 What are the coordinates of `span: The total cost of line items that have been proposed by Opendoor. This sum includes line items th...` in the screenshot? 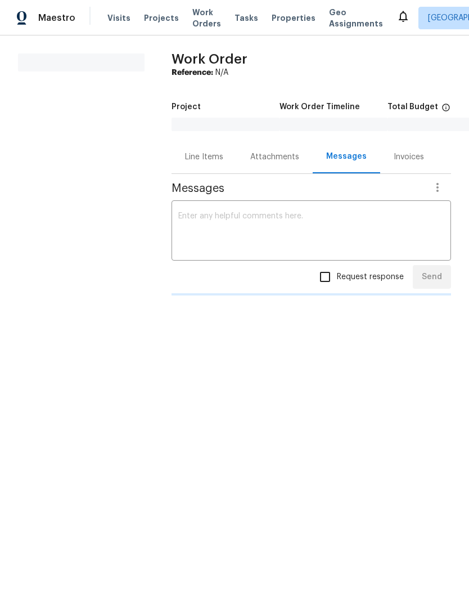 It's located at (446, 110).